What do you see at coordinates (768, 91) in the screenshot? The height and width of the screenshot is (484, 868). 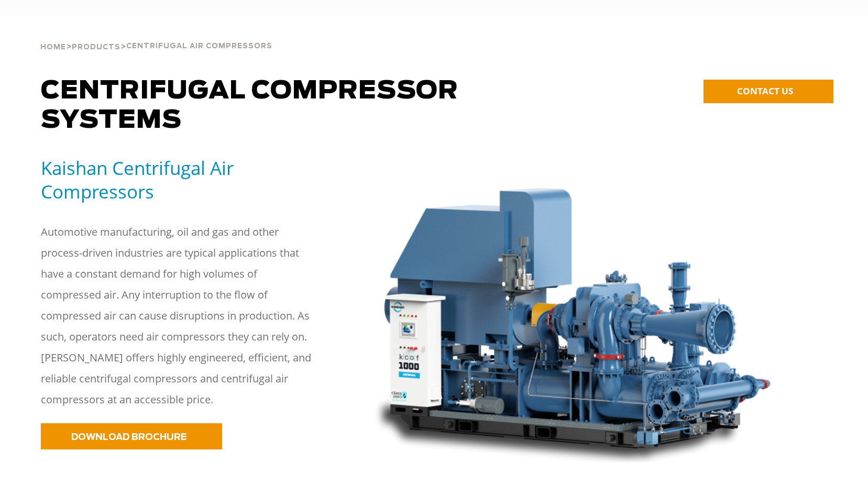 I see `a: CONTACT US` at bounding box center [768, 91].